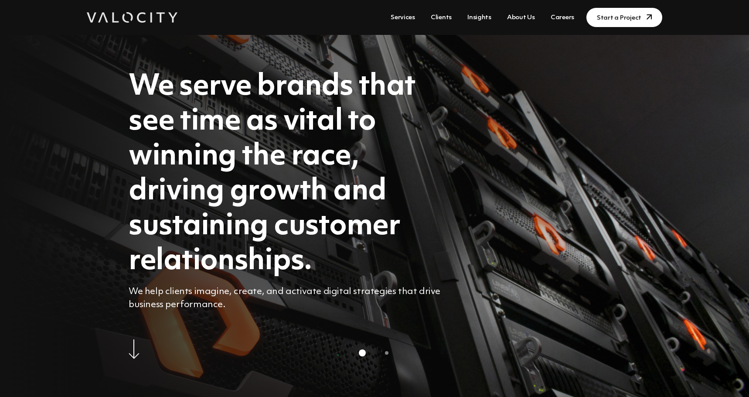 This screenshot has height=397, width=749. Describe the element at coordinates (562, 17) in the screenshot. I see `a: Careers` at that location.